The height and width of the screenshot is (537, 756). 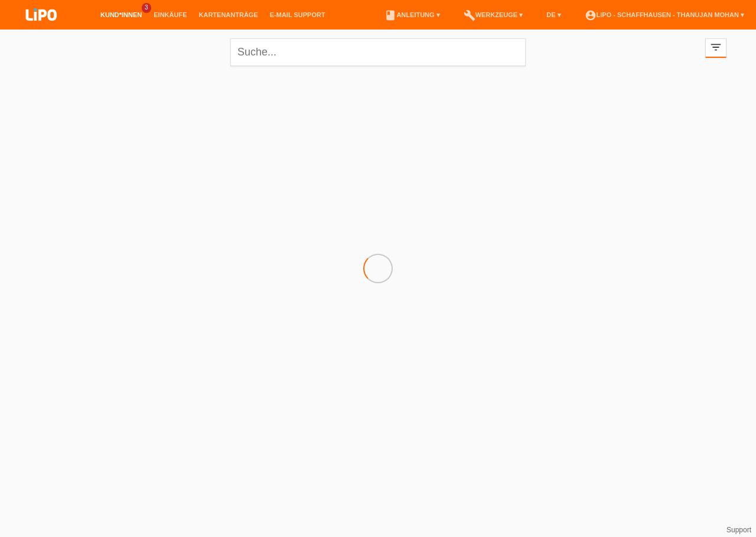 I want to click on a: buildWerkzeuge ▾, so click(x=493, y=15).